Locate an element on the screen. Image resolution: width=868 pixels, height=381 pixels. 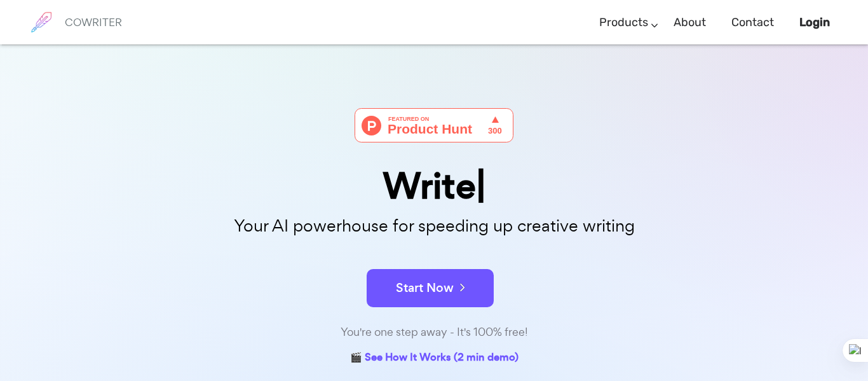
h6: COWRITER is located at coordinates (93, 22).